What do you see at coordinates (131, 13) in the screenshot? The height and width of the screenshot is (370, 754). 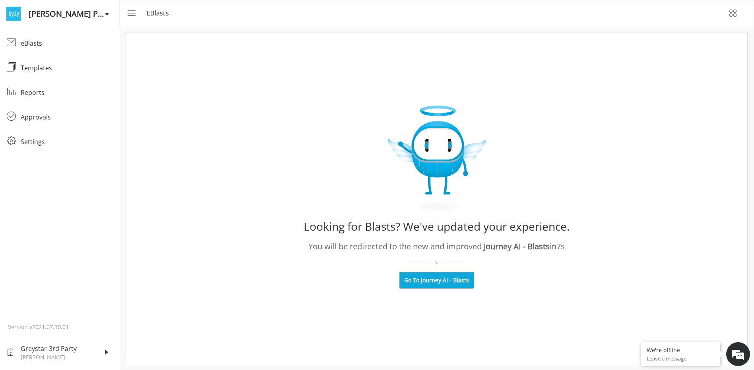 I see `button: menu` at bounding box center [131, 13].